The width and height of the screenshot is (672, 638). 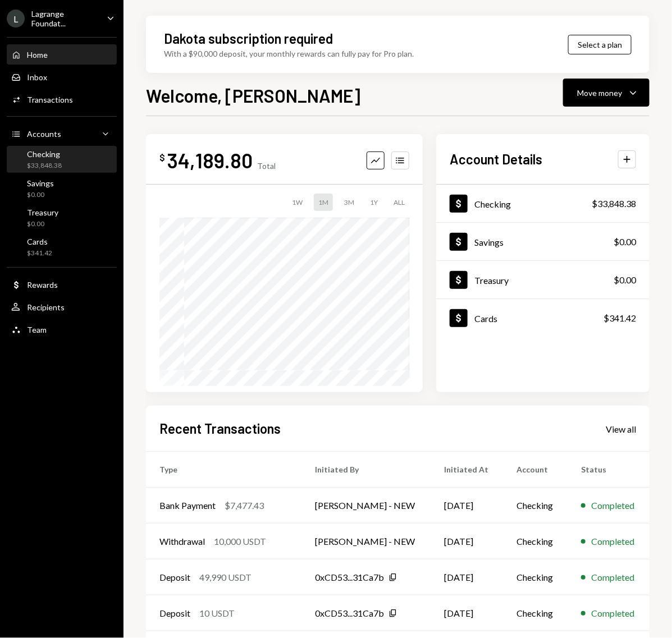 What do you see at coordinates (37, 77) in the screenshot?
I see `div: Inbox` at bounding box center [37, 77].